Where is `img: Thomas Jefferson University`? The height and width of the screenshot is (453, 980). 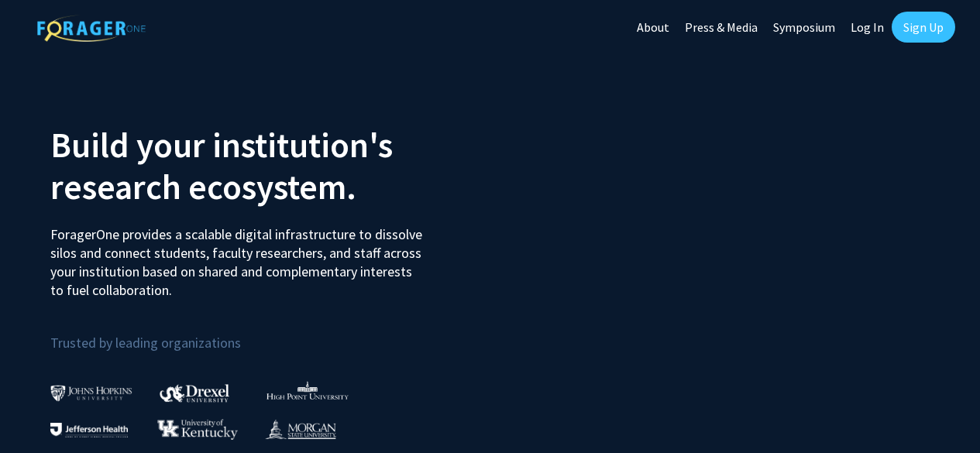 img: Thomas Jefferson University is located at coordinates (90, 430).